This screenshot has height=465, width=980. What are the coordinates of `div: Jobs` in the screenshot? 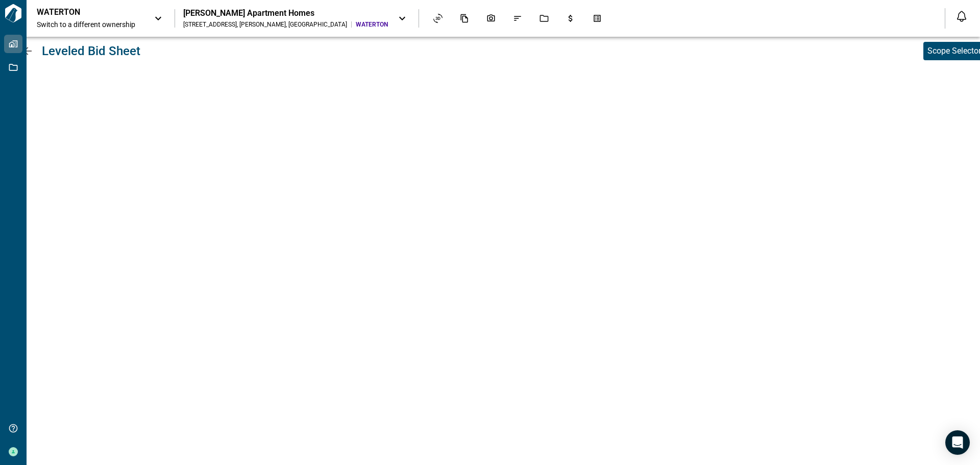 It's located at (544, 18).